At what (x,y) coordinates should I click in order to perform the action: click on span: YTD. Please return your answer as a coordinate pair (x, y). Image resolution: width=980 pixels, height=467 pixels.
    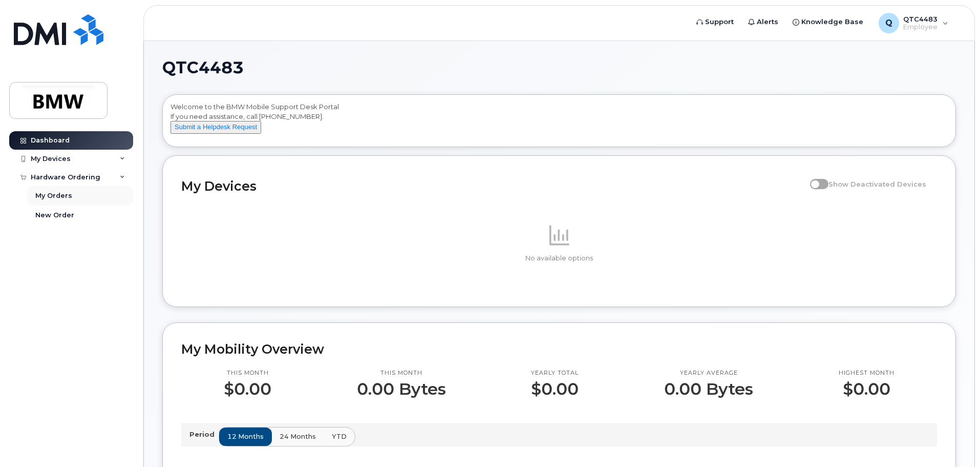
    Looking at the image, I should click on (339, 436).